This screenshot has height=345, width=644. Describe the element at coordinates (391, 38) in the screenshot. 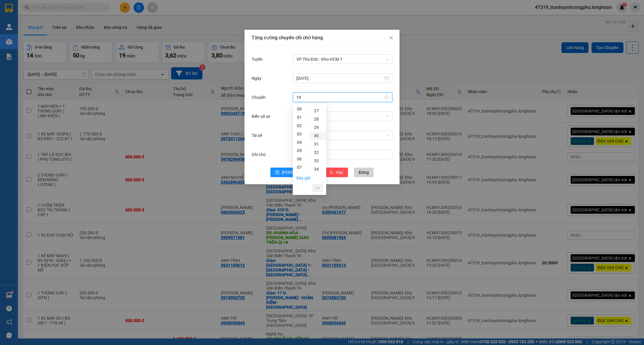

I see `button: Close` at that location.